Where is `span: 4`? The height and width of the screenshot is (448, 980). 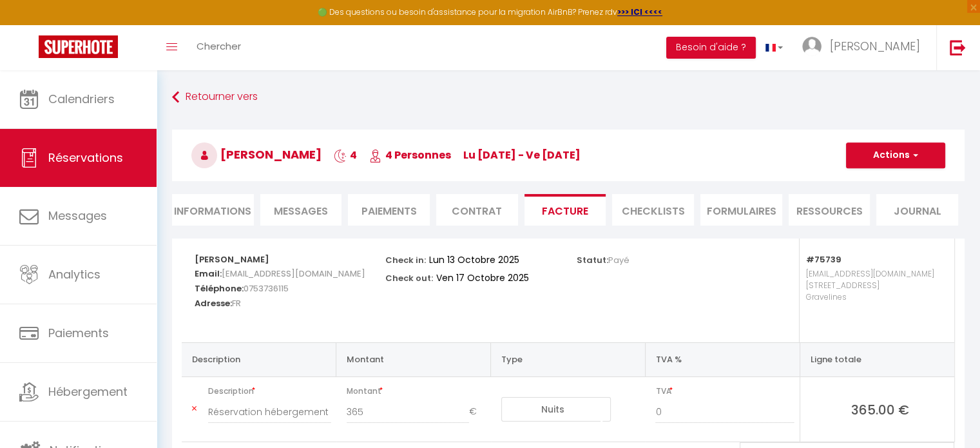 span: 4 is located at coordinates (346, 155).